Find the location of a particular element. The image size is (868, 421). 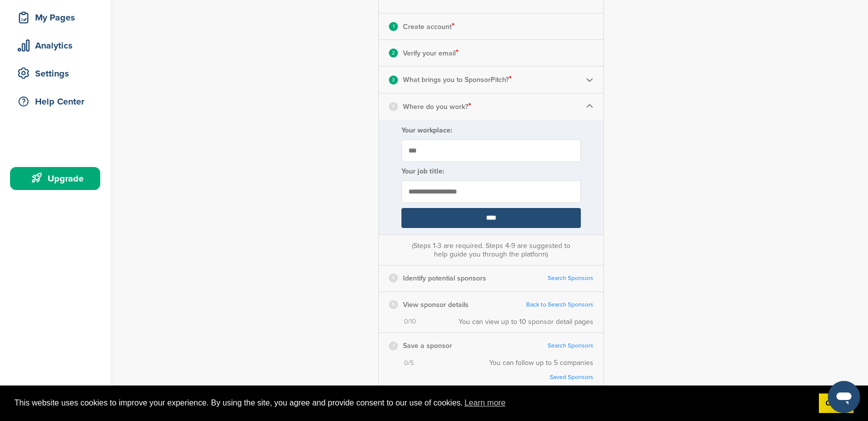

a: learn more about cookies is located at coordinates (485, 403).